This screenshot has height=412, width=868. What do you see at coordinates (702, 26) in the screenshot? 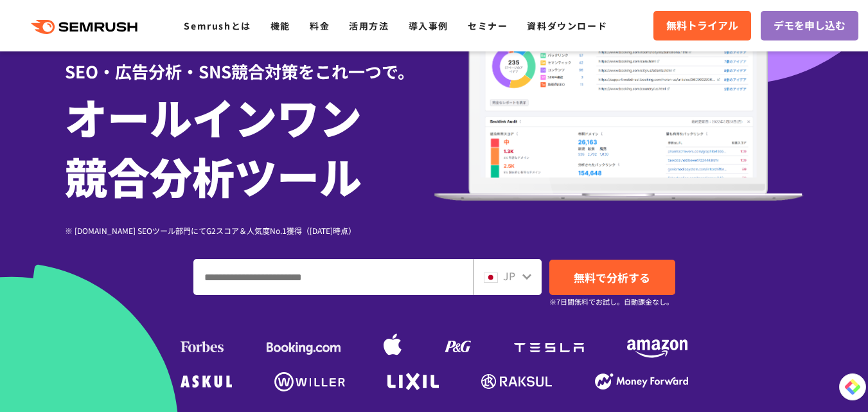
I see `span: 無料トライアル` at bounding box center [702, 26].